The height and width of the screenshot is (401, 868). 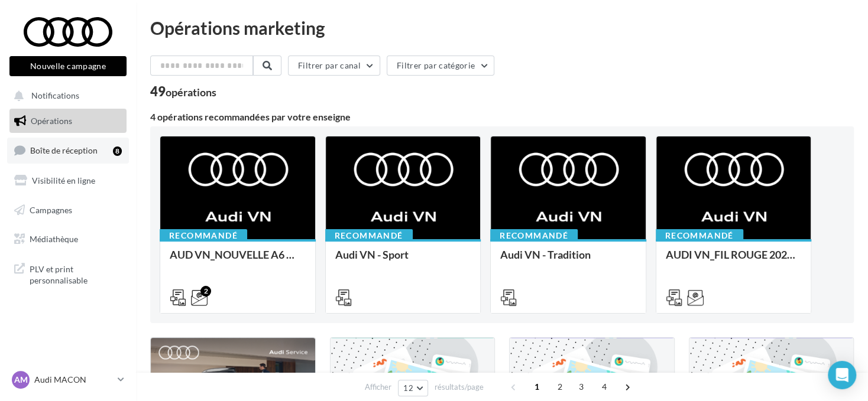 I want to click on span: PLV et print personnalisable, so click(x=75, y=273).